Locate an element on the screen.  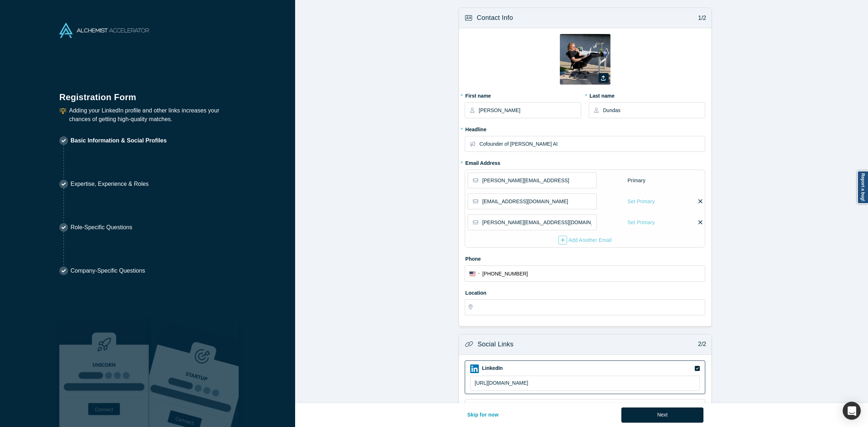
h3: Contact Info is located at coordinates (495, 18).